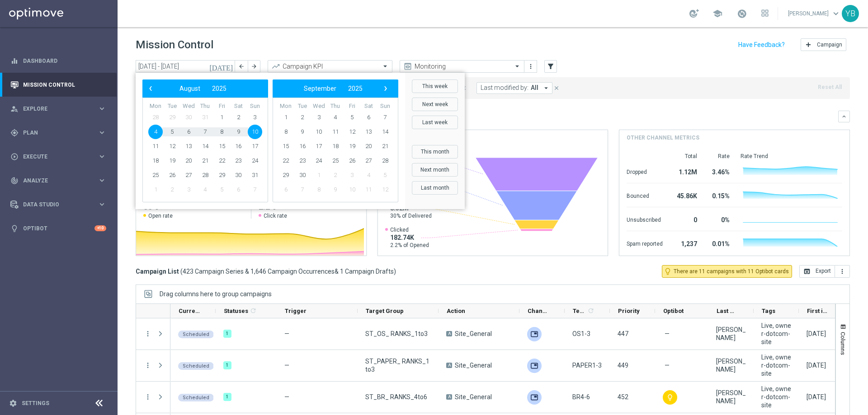 The image size is (868, 415). Describe the element at coordinates (581, 334) in the screenshot. I see `span: OS1-3` at that location.